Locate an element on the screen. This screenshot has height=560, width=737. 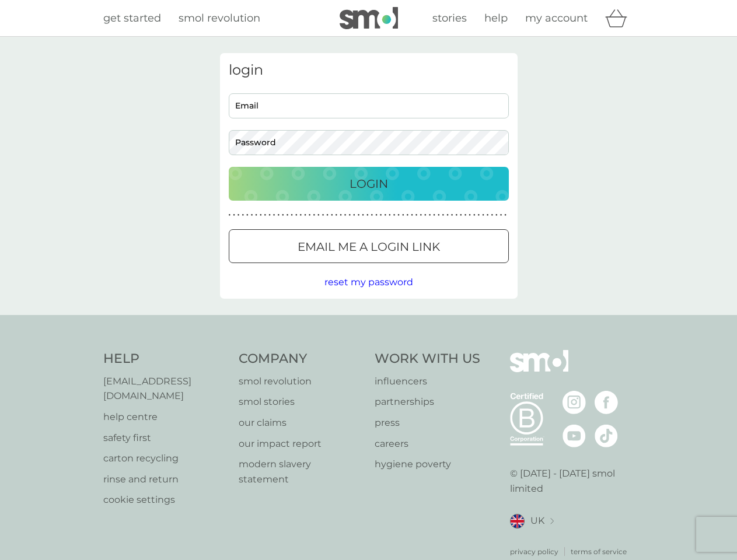
a: privacy policy is located at coordinates (533, 551).